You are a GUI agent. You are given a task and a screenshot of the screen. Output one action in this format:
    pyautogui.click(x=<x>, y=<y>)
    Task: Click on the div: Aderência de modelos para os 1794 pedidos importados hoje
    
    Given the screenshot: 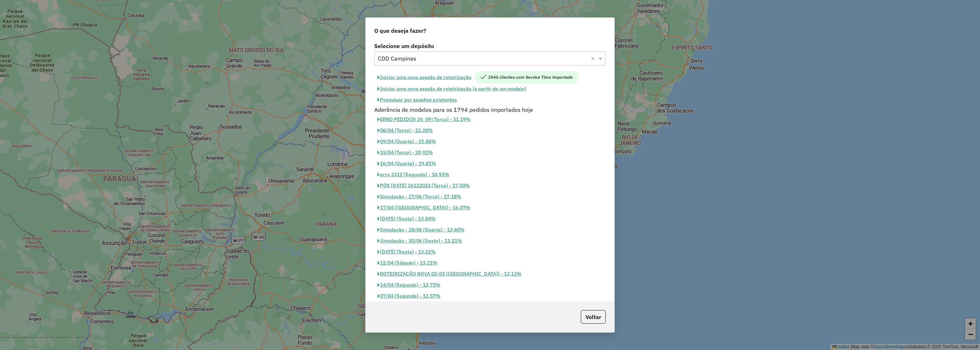 What is the action you would take?
    pyautogui.click(x=490, y=110)
    